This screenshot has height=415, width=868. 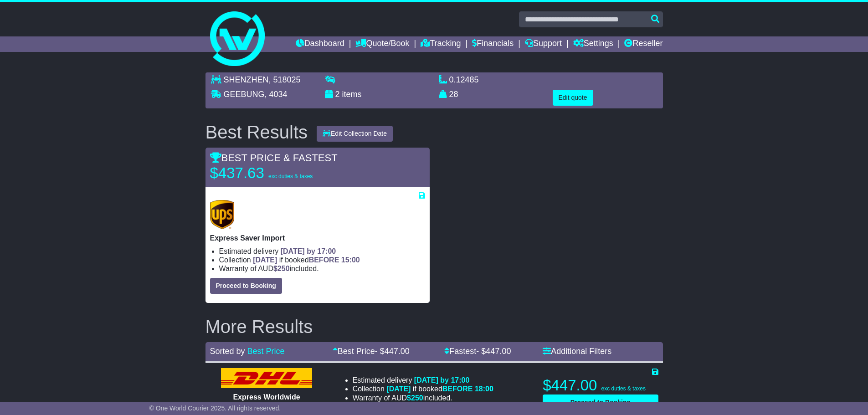 I want to click on a: Dashboard, so click(x=320, y=44).